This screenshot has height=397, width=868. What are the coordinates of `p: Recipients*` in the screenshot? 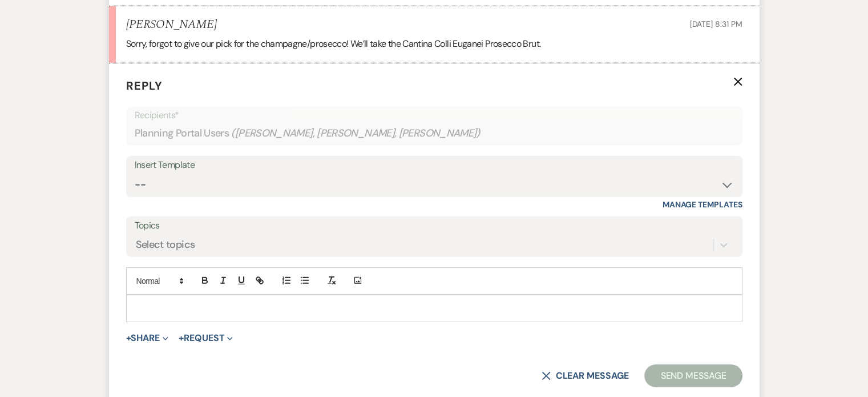 It's located at (434, 115).